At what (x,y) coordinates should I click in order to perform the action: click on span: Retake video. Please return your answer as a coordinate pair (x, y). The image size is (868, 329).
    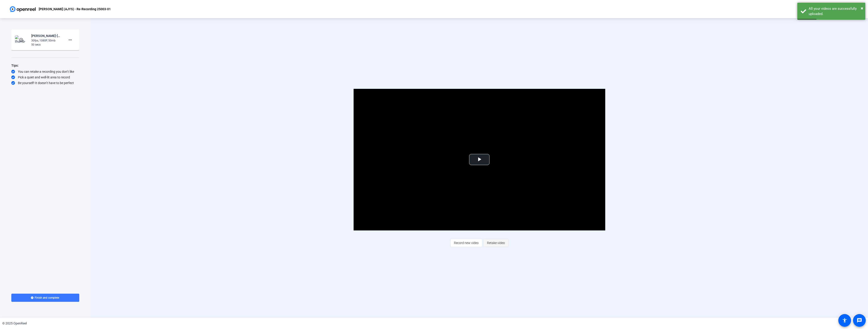
    Looking at the image, I should click on (496, 243).